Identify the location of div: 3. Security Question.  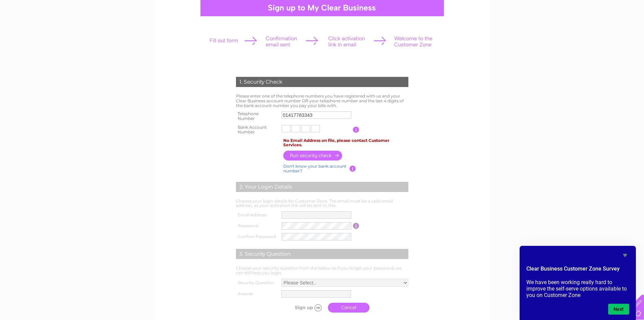
(322, 253).